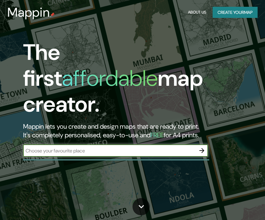 Image resolution: width=265 pixels, height=220 pixels. What do you see at coordinates (157, 135) in the screenshot?
I see `h5: FREE` at bounding box center [157, 135].